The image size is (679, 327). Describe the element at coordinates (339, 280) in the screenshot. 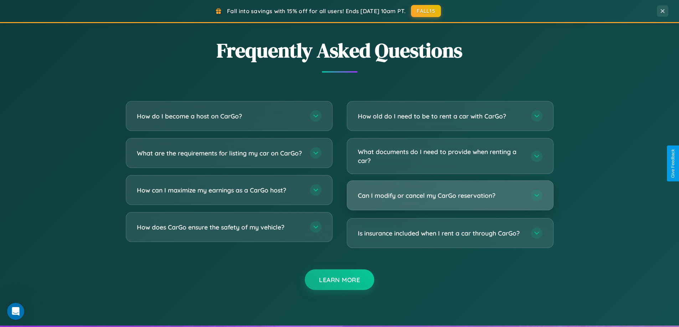

I see `button: Learn More` at that location.